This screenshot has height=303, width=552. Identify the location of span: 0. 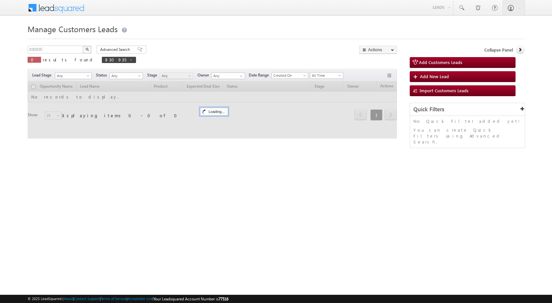
(34, 59).